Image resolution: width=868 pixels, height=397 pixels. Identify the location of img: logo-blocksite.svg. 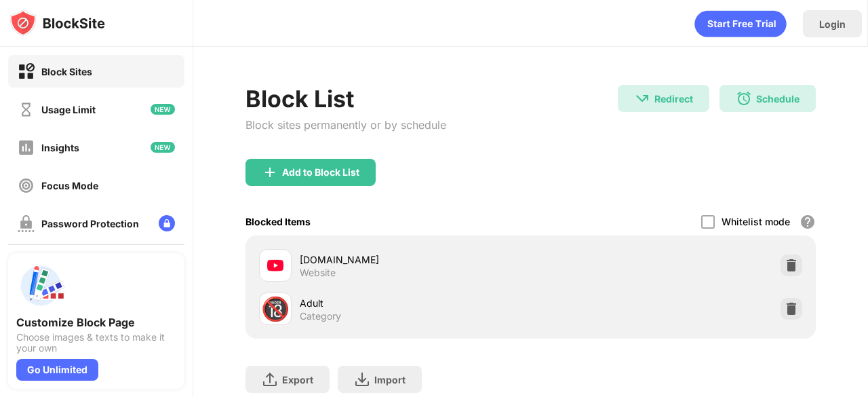
(57, 23).